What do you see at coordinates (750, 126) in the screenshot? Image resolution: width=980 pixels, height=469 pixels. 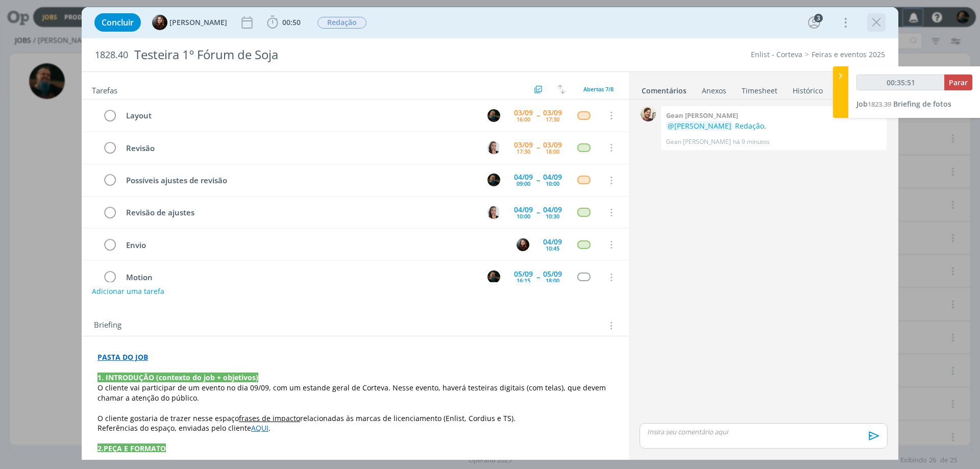 I see `a: Redação` at bounding box center [750, 126].